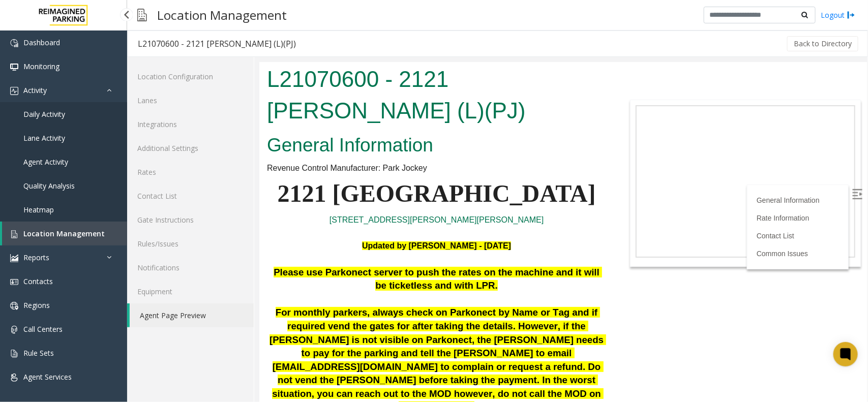 The height and width of the screenshot is (402, 868). I want to click on span: Lane Activity, so click(44, 138).